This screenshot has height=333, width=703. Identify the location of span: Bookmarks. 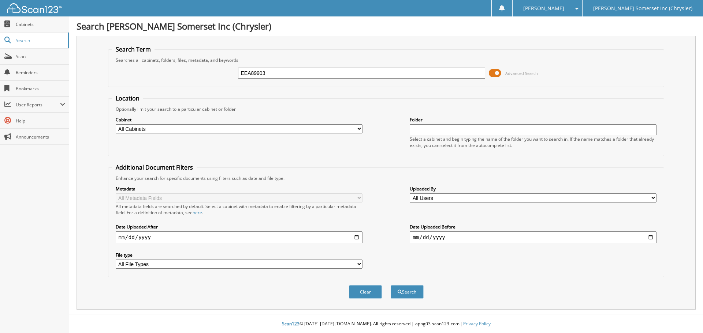
(40, 89).